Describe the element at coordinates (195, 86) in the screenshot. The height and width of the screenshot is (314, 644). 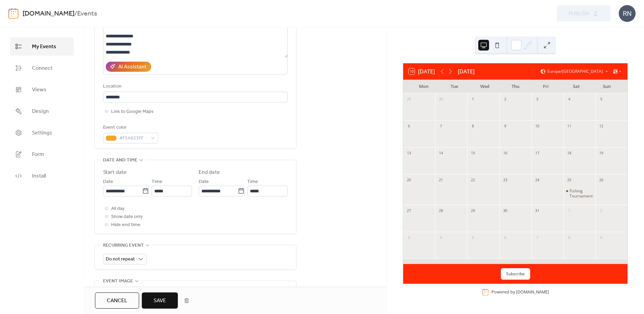
I see `div: Location` at that location.